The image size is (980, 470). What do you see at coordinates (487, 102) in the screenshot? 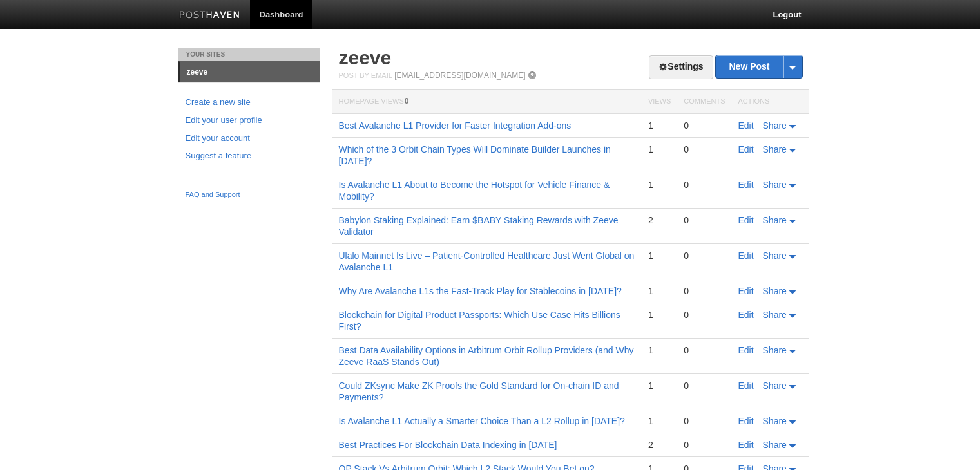
I see `th: Homepage Views` at bounding box center [487, 102].